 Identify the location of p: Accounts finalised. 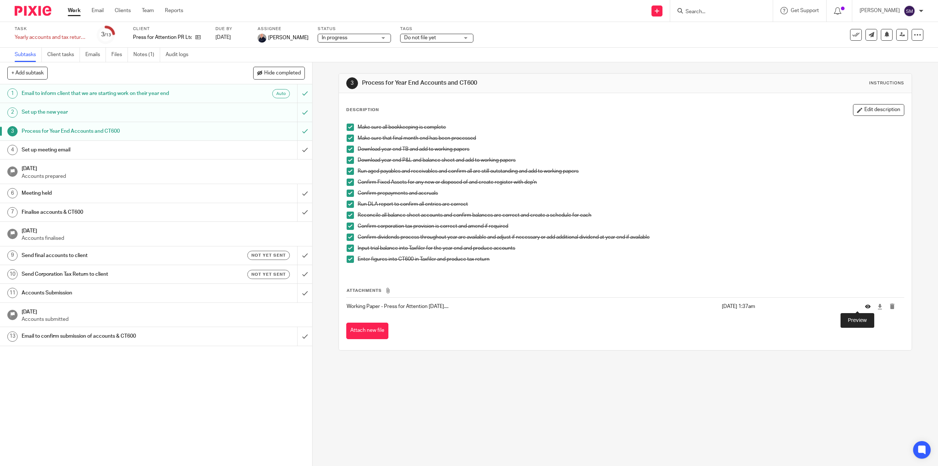
(163, 238).